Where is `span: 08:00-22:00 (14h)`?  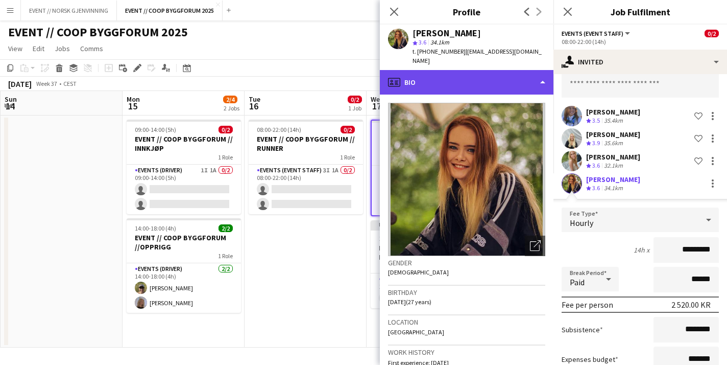
span: 08:00-22:00 (14h) is located at coordinates (279, 129).